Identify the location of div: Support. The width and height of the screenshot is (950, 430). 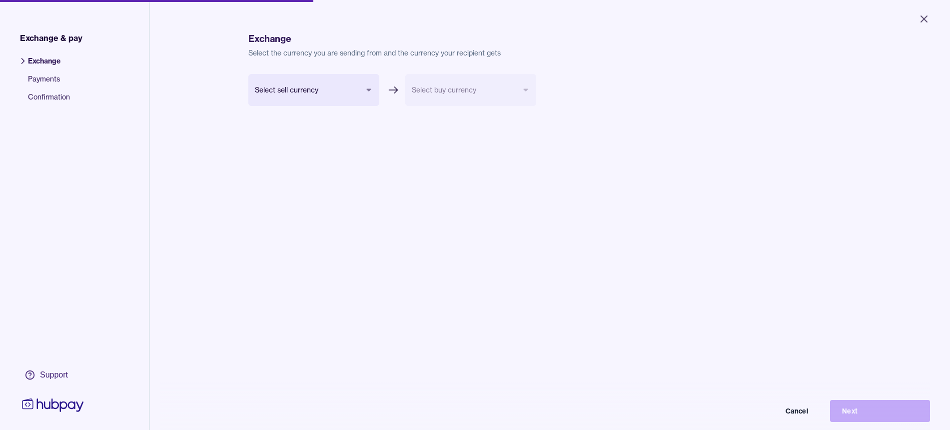
(54, 375).